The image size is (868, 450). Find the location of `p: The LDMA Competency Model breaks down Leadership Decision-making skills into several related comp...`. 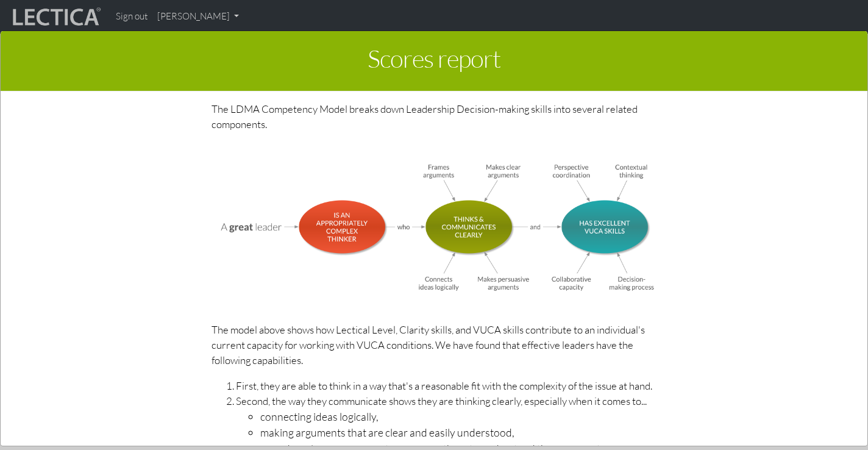

p: The LDMA Competency Model breaks down Leadership Decision-making skills into several related comp... is located at coordinates (434, 116).